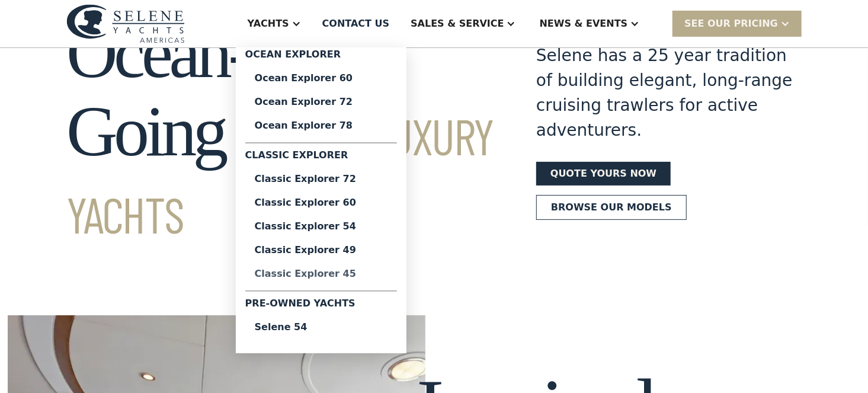 Image resolution: width=868 pixels, height=393 pixels. I want to click on div: Pre-Owned Yachts, so click(321, 306).